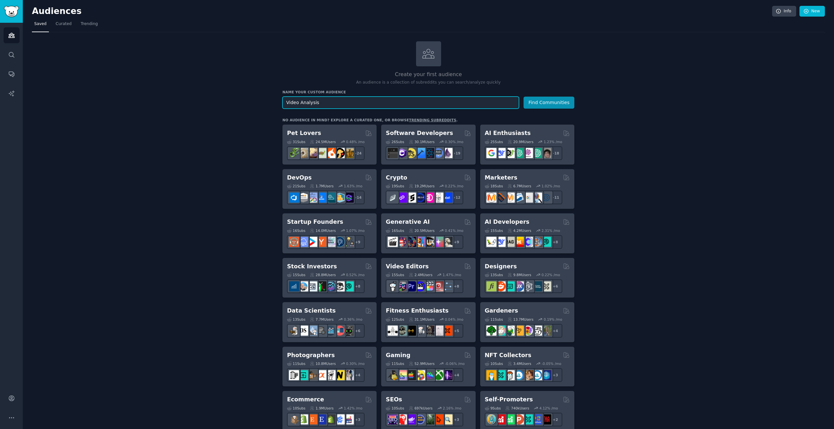 The image size is (834, 429). Describe the element at coordinates (421, 364) in the screenshot. I see `div: 52.9M Users` at that location.